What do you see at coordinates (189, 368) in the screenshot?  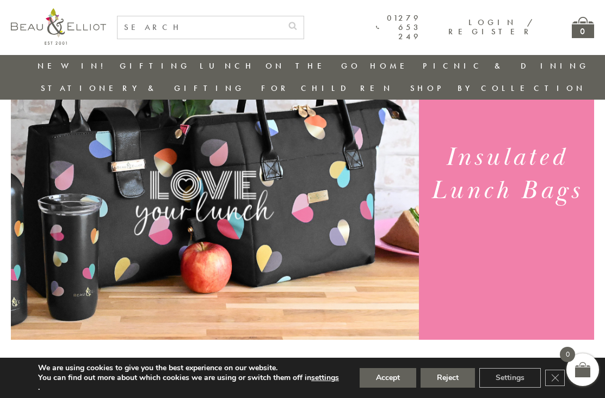 I see `p: We are using cookies to give you the best experience on our website.` at bounding box center [189, 368].